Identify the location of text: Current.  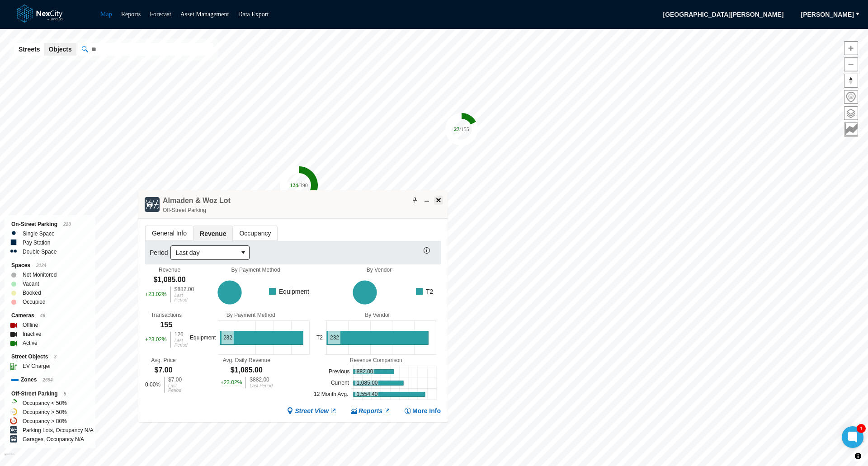
(340, 383).